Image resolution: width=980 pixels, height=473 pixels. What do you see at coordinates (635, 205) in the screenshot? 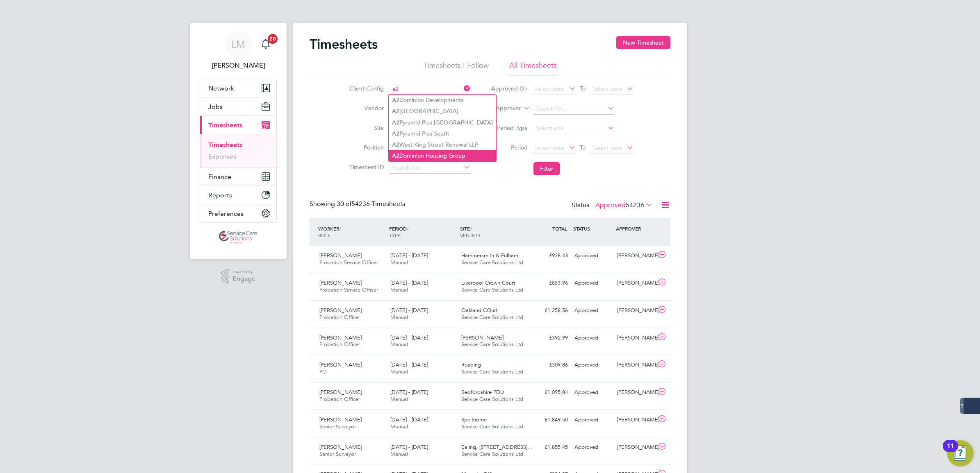
I see `span: 54236` at bounding box center [635, 205].